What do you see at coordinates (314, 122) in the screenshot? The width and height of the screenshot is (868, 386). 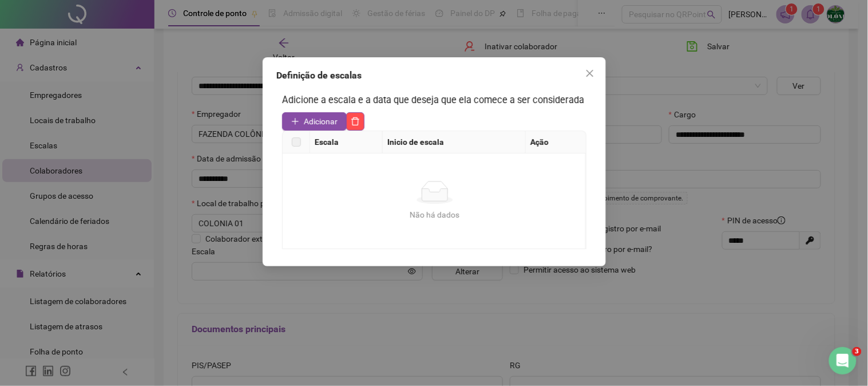 I see `button: Adicionar` at bounding box center [314, 122].